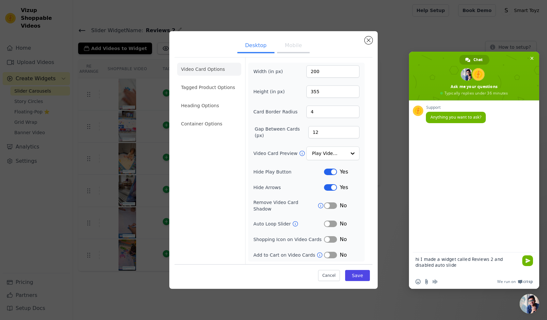  Describe the element at coordinates (209, 88) in the screenshot. I see `li: Tagged Product Options` at that location.